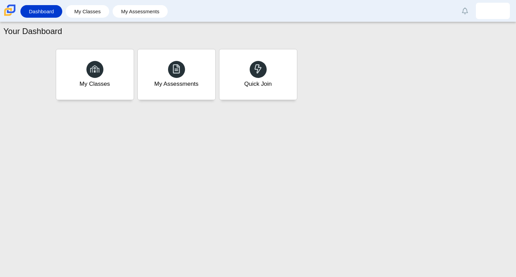 Image resolution: width=516 pixels, height=277 pixels. I want to click on div: Quick Join, so click(258, 84).